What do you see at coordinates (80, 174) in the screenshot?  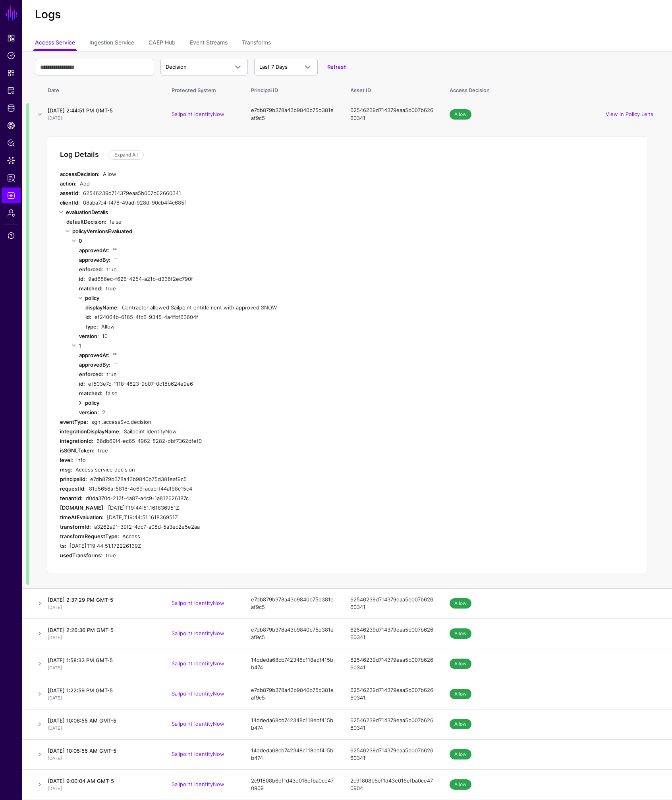 I see `strong: accessDecision:` at bounding box center [80, 174].